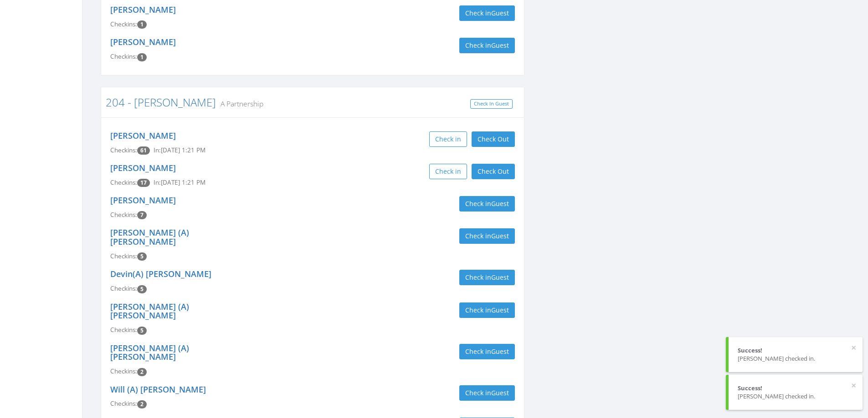 The height and width of the screenshot is (418, 868). What do you see at coordinates (240, 104) in the screenshot?
I see `small: A Partnership` at bounding box center [240, 104].